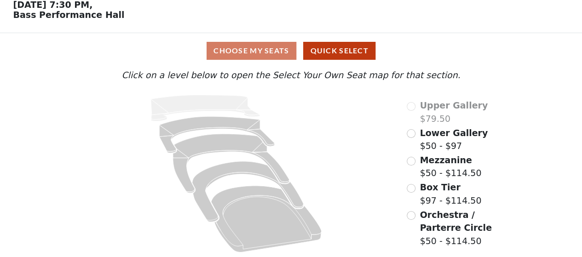 Image resolution: width=582 pixels, height=257 pixels. I want to click on span: Lower Gallery, so click(454, 133).